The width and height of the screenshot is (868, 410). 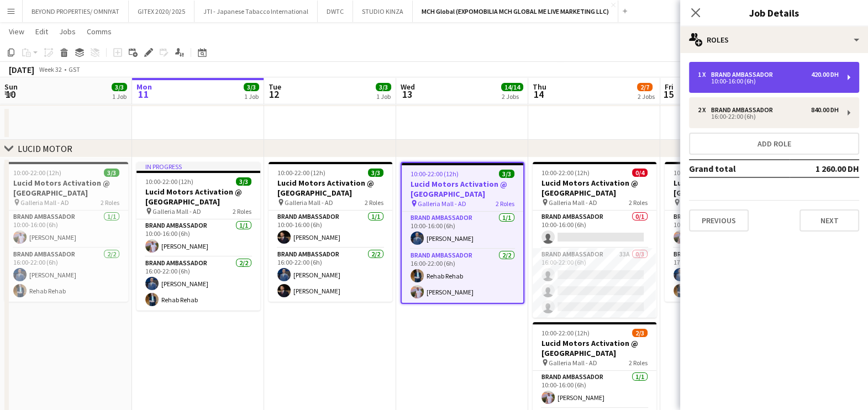 I want to click on span: Jobs, so click(x=67, y=31).